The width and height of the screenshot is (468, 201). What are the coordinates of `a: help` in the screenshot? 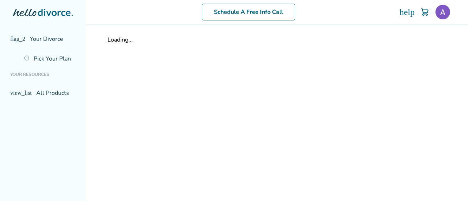 It's located at (410, 12).